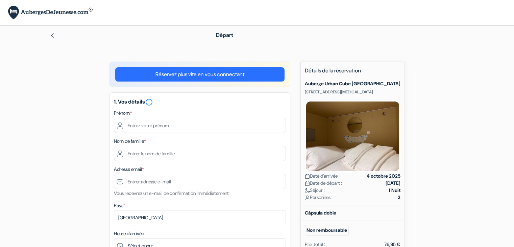 Image resolution: width=514 pixels, height=247 pixels. I want to click on strong: 1 Nuit, so click(394, 190).